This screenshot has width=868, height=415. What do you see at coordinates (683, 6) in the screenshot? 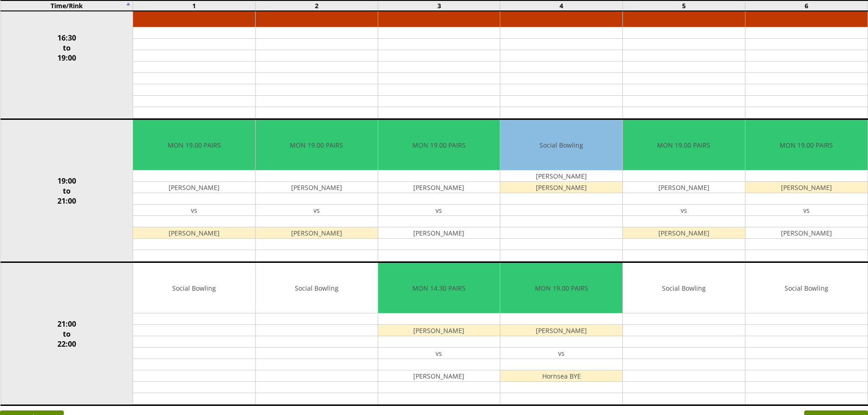
I see `td: 5` at bounding box center [683, 6].